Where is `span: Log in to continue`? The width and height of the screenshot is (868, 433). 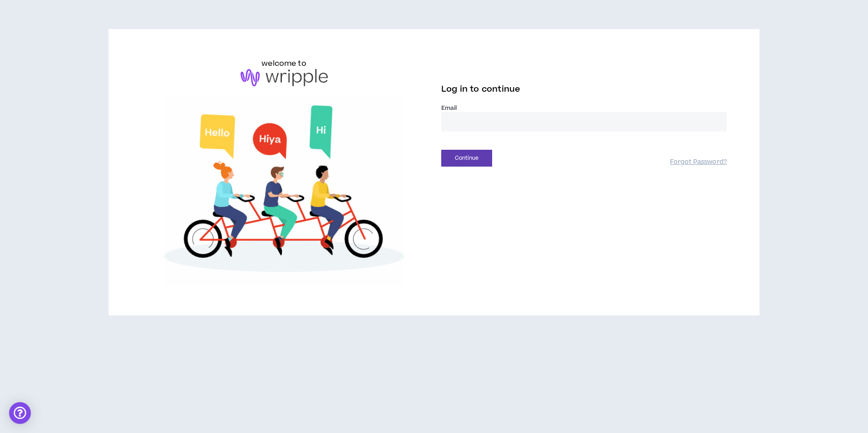
span: Log in to continue is located at coordinates (480, 89).